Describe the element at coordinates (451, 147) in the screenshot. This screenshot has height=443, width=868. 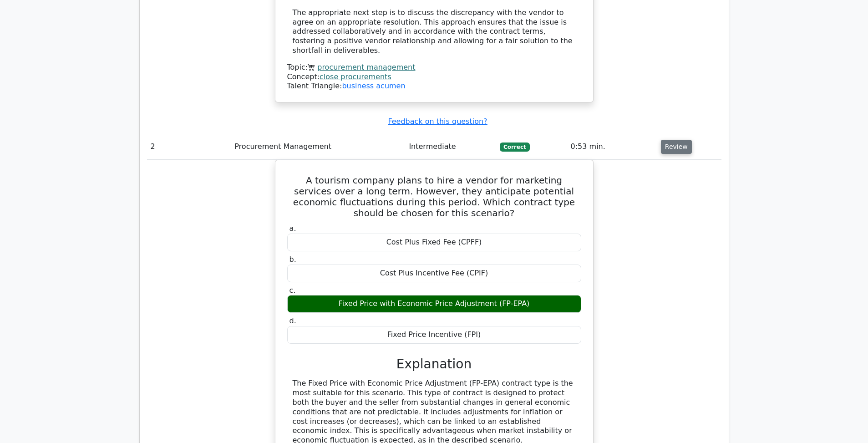
I see `td: Intermediate` at that location.